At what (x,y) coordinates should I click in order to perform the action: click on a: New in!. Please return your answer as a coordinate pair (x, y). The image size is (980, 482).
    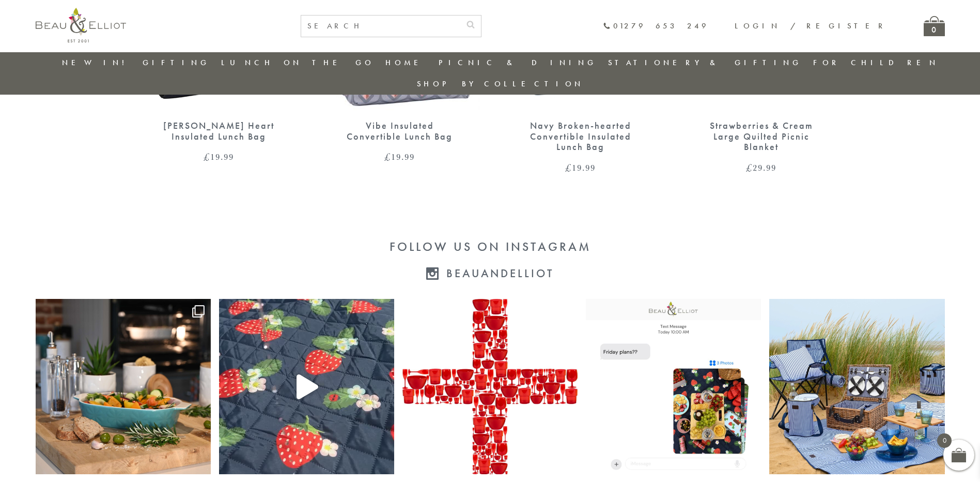
    Looking at the image, I should click on (97, 63).